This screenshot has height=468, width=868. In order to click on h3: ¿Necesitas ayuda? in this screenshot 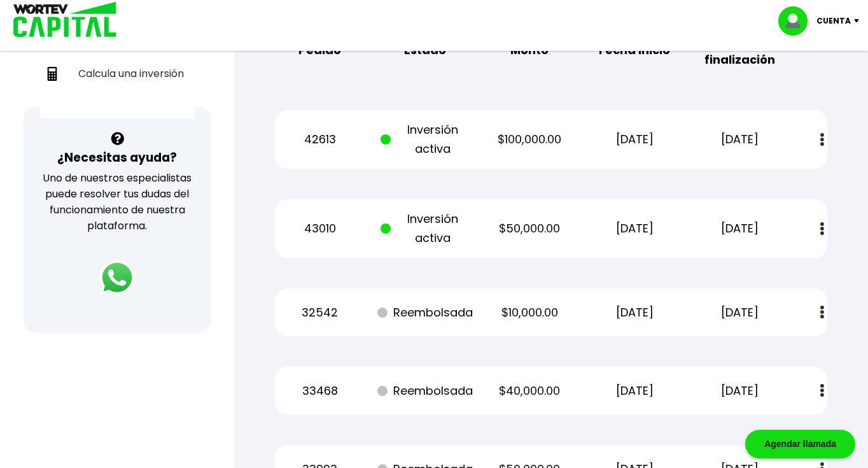, I will do `click(117, 157)`.